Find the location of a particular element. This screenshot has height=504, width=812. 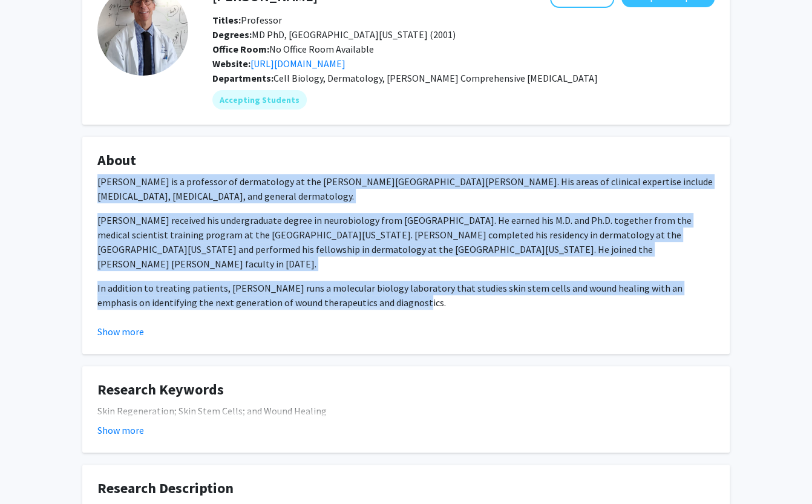

h4: Research Keywords is located at coordinates (406, 390).